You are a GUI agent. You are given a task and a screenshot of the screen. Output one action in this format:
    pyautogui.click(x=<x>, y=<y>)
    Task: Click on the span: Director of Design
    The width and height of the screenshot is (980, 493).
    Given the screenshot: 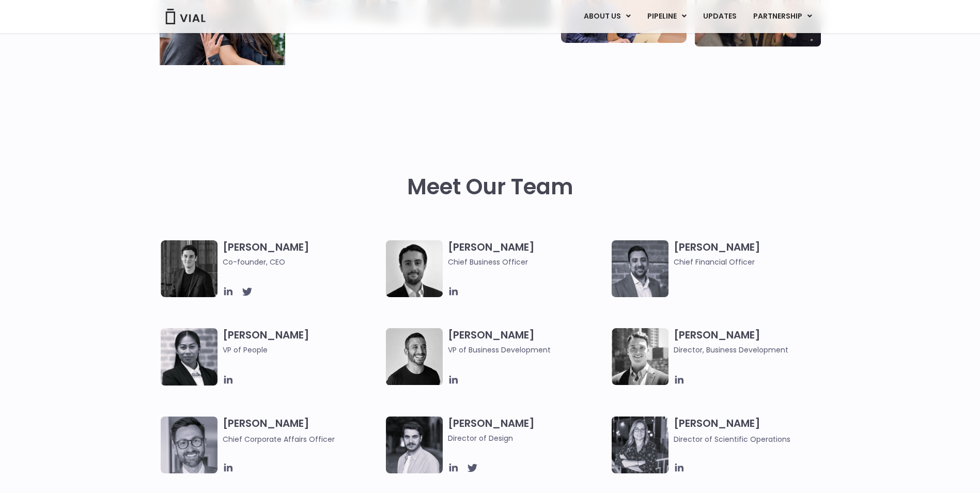 What is the action you would take?
    pyautogui.click(x=527, y=438)
    